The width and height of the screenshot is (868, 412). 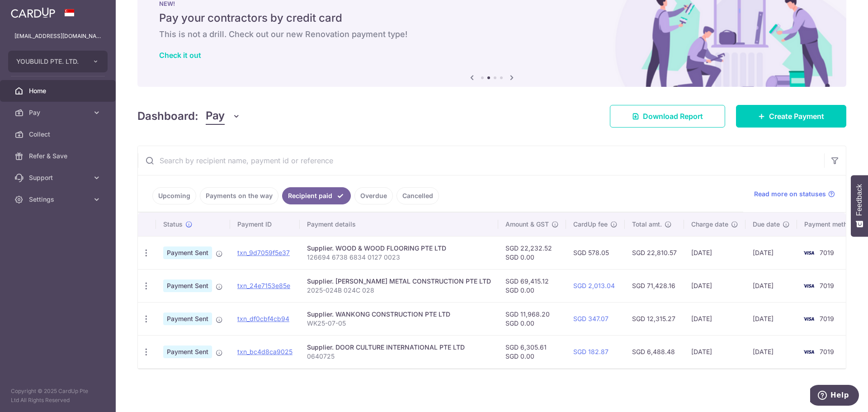 I want to click on td: SGD 22,810.57, so click(x=654, y=252).